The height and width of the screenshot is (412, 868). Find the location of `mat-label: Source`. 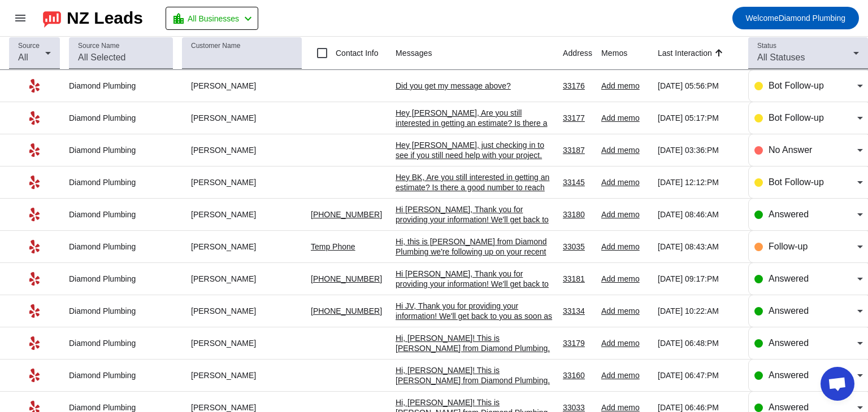

mat-label: Source is located at coordinates (29, 46).